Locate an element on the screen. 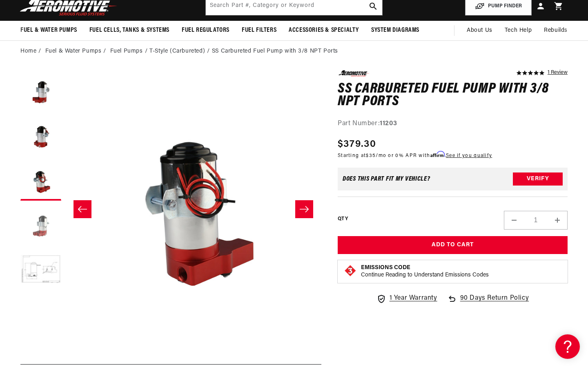 This screenshot has width=588, height=367. summary: Rebuilds is located at coordinates (555, 31).